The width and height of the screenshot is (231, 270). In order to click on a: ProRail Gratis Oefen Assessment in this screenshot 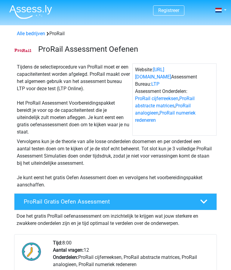, I will do `click(115, 202)`.